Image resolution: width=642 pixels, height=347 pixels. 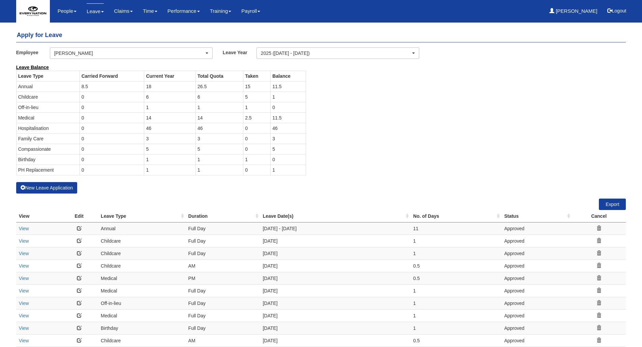 I want to click on td: 15, so click(x=257, y=86).